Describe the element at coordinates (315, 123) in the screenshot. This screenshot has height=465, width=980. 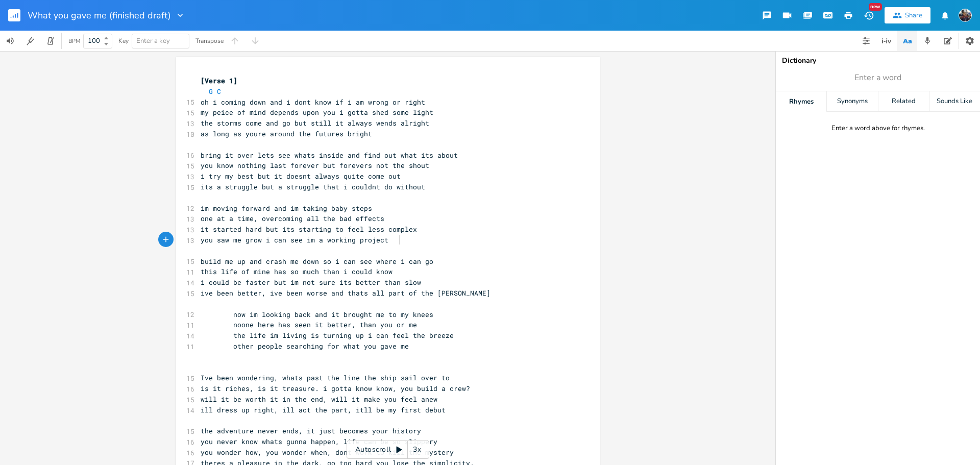
I see `span: the storms come and go but still it always wends alright` at that location.